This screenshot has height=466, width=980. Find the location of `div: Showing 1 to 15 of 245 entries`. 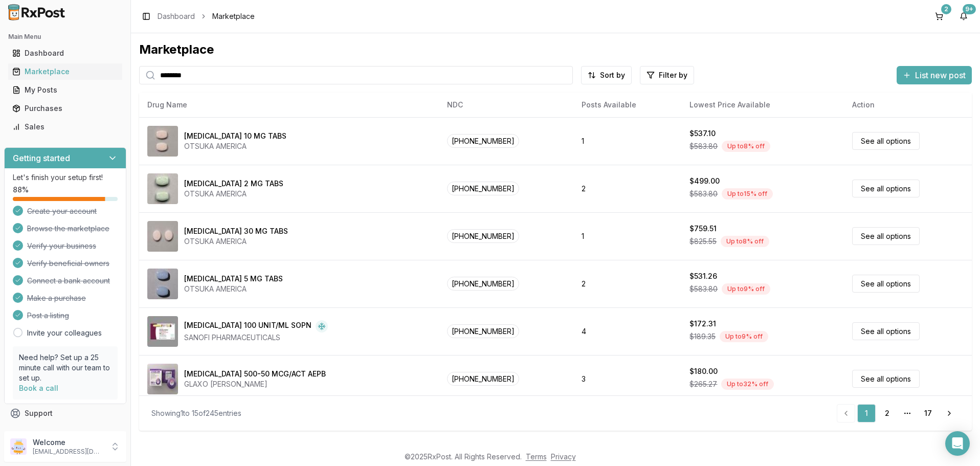

div: Showing 1 to 15 of 245 entries is located at coordinates (196, 413).